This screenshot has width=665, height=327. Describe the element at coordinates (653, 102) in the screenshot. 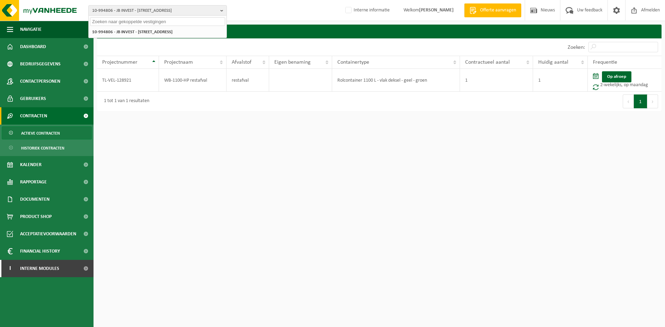

I see `button: Next` at that location.